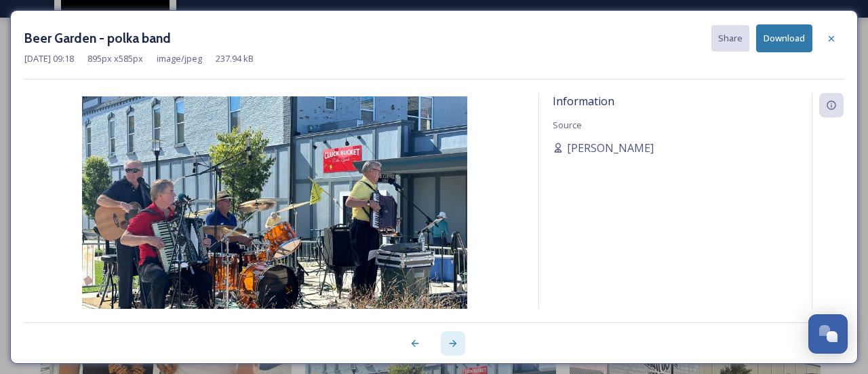  What do you see at coordinates (730, 38) in the screenshot?
I see `button: Share` at bounding box center [730, 38].